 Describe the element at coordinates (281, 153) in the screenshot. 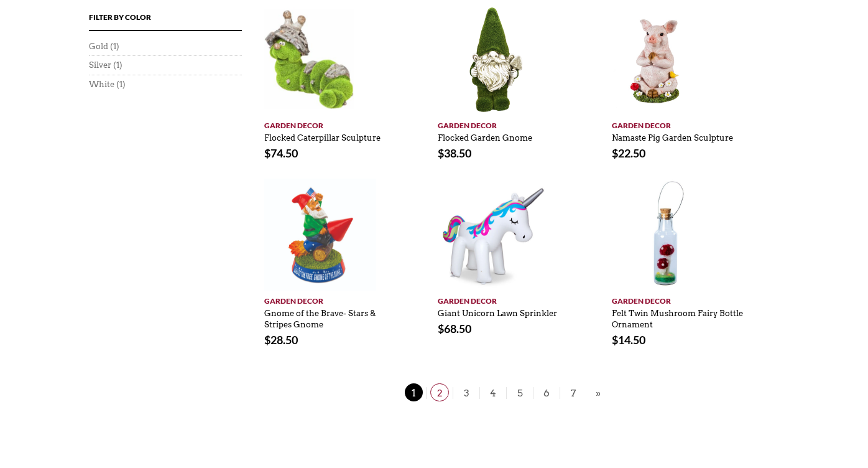

I see `bdi: 74.50` at that location.